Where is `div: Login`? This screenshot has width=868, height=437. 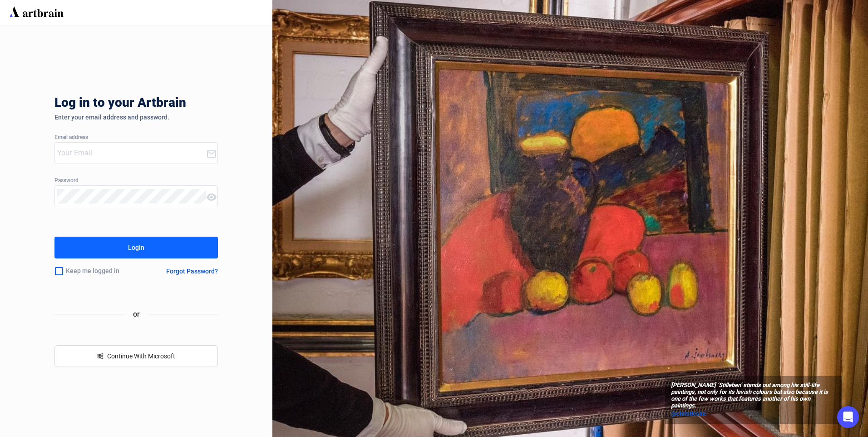
div: Login is located at coordinates (136, 248).